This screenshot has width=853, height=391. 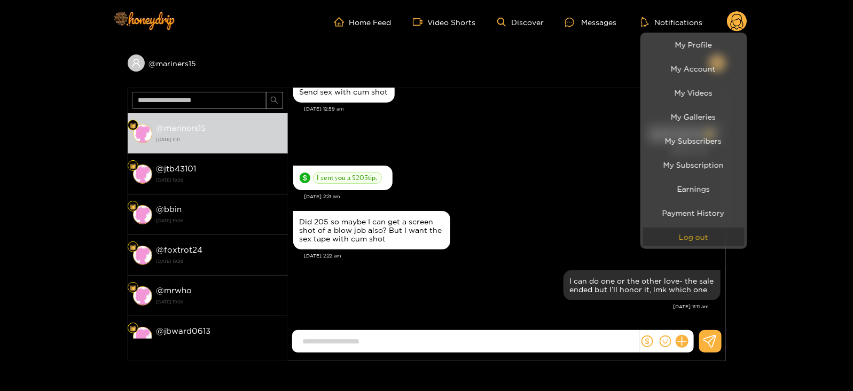 I want to click on a: My Videos, so click(x=694, y=92).